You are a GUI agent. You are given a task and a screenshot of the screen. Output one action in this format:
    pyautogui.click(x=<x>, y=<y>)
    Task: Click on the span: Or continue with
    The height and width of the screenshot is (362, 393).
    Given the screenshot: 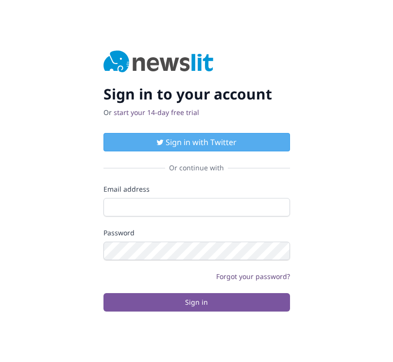 What is the action you would take?
    pyautogui.click(x=196, y=168)
    